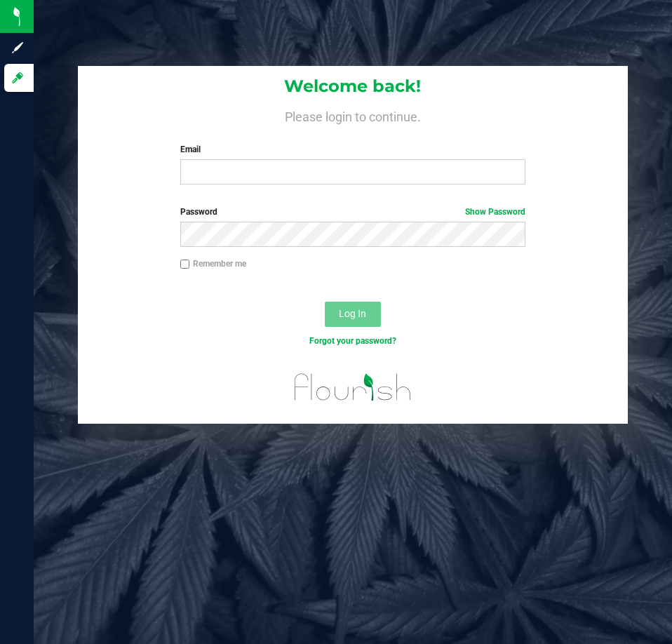  What do you see at coordinates (352, 313) in the screenshot?
I see `span: Log In` at bounding box center [352, 313].